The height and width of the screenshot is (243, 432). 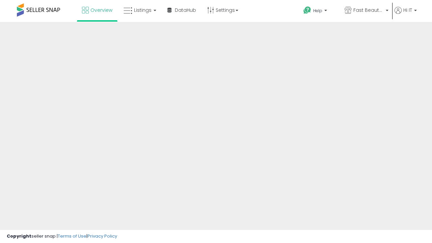 What do you see at coordinates (102, 236) in the screenshot?
I see `a: Privacy Policy` at bounding box center [102, 236].